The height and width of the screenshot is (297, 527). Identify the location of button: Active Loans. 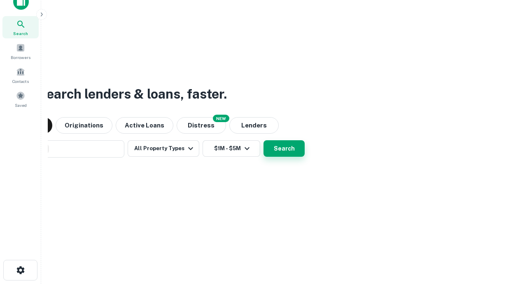
(145, 125).